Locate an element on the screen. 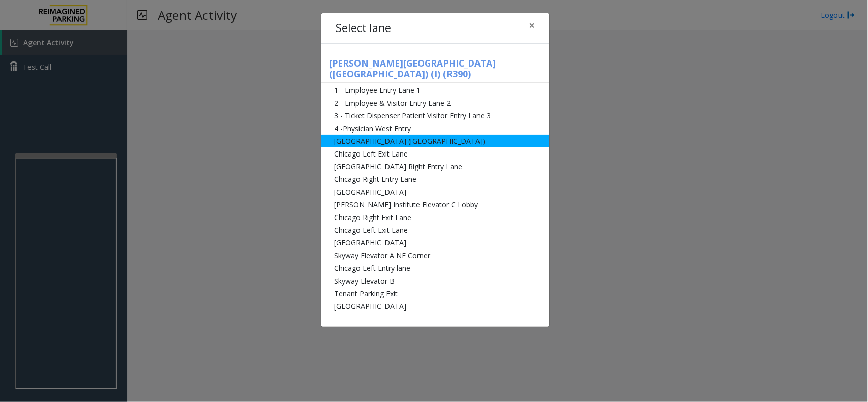 This screenshot has height=402, width=868. button: Close is located at coordinates (532, 26).